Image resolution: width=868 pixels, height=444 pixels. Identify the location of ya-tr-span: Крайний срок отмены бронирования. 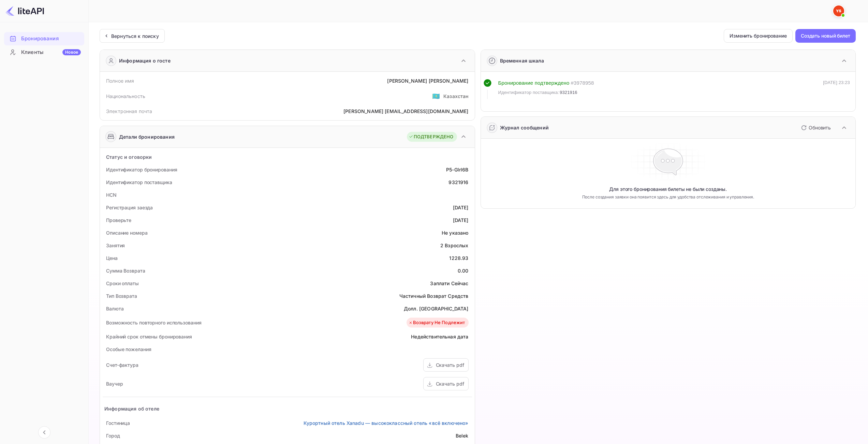
(149, 336).